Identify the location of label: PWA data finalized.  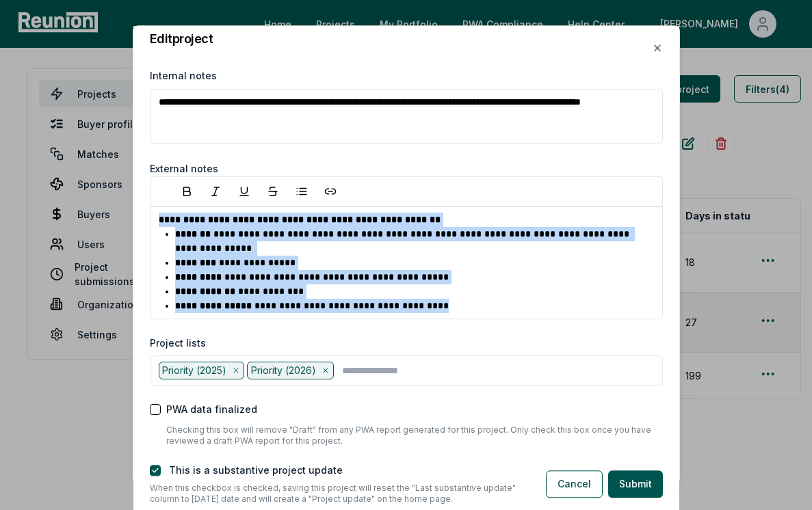
(211, 409).